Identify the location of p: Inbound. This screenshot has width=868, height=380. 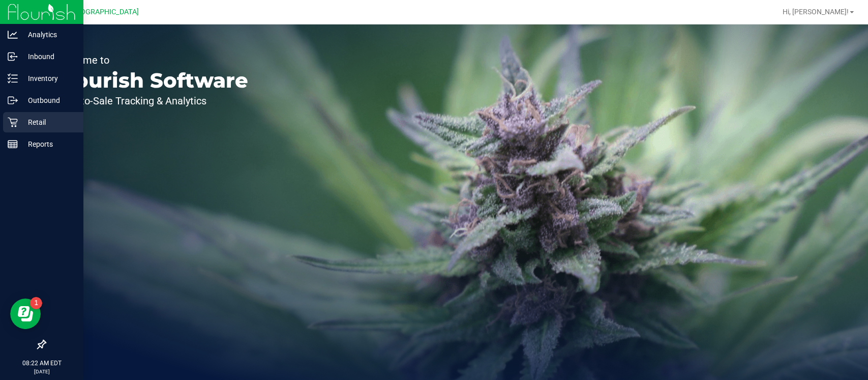
(49, 57).